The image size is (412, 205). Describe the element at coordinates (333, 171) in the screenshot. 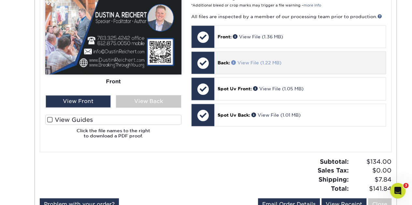

I see `strong: Sales Tax:` at that location.